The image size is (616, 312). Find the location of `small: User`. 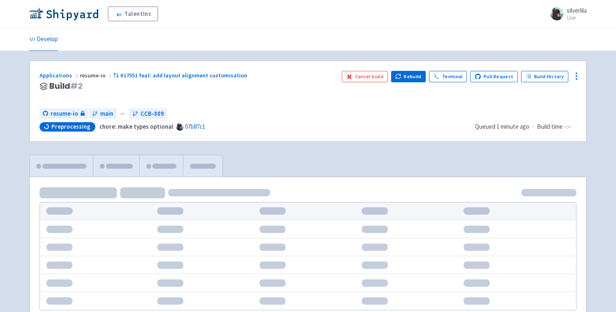

small: User is located at coordinates (576, 18).